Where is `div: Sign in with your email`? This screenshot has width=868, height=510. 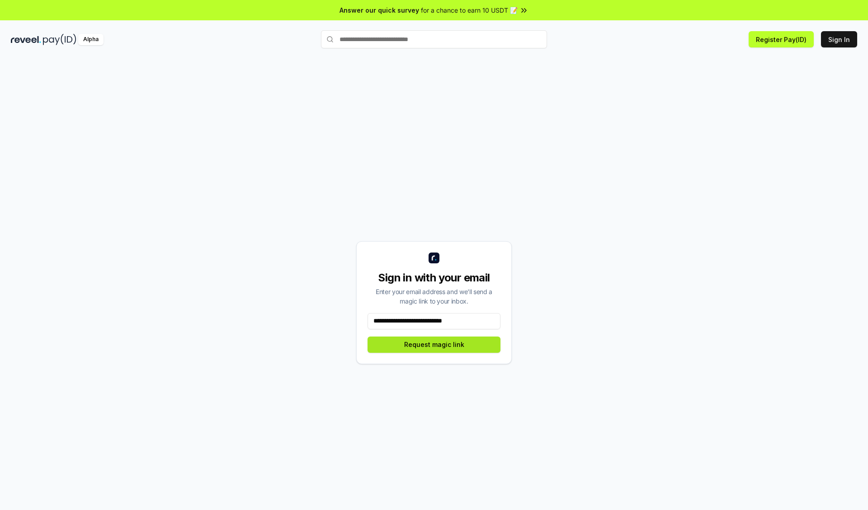 div: Sign in with your email is located at coordinates (434, 278).